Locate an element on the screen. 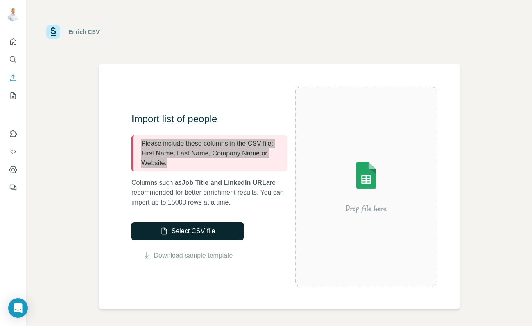 The image size is (532, 326). button: Quick start is located at coordinates (13, 42).